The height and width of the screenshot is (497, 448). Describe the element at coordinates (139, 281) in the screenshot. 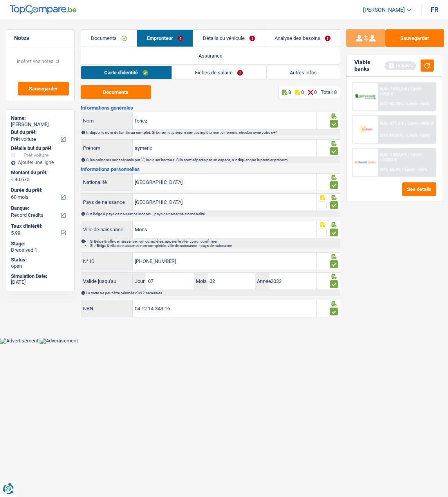

I see `label: Jour` at that location.